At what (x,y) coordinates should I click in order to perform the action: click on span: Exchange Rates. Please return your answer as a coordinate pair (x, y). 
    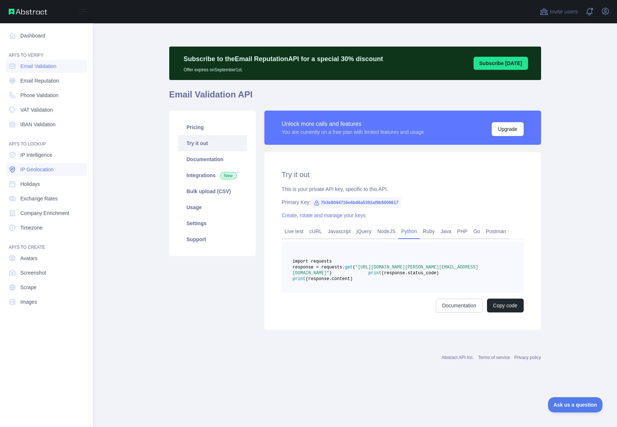
    Looking at the image, I should click on (39, 198).